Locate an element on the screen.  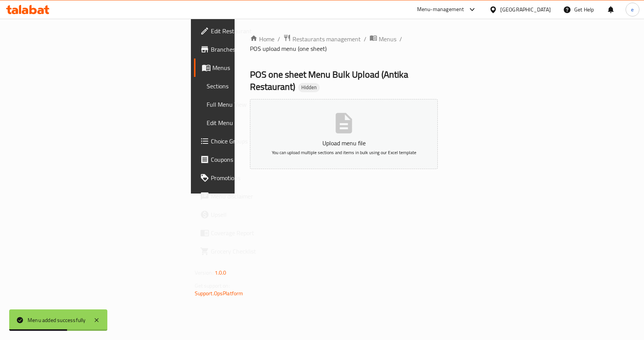
span: Branches is located at coordinates (252, 50).